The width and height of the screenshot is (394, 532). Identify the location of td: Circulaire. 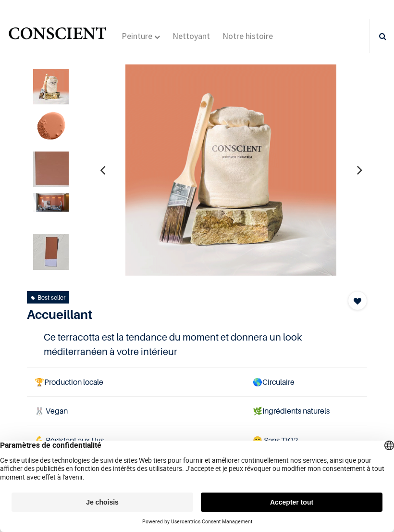
(306, 382).